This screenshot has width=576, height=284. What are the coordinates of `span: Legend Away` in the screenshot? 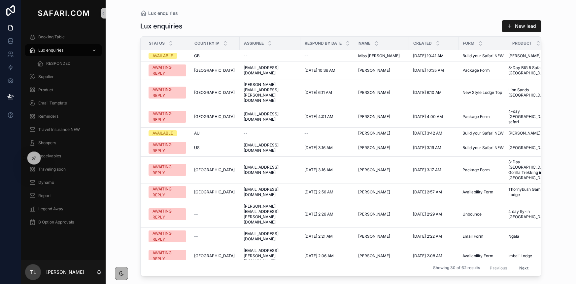 It's located at (51, 209).